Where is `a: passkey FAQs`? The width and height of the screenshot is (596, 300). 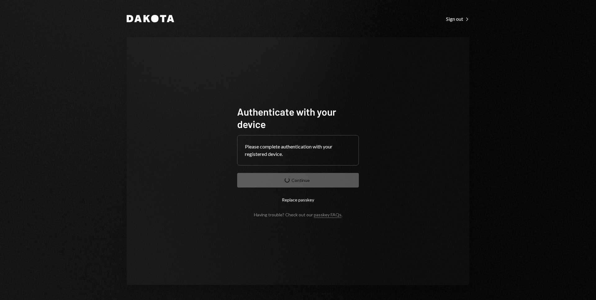
a: passkey FAQs is located at coordinates (327, 215).